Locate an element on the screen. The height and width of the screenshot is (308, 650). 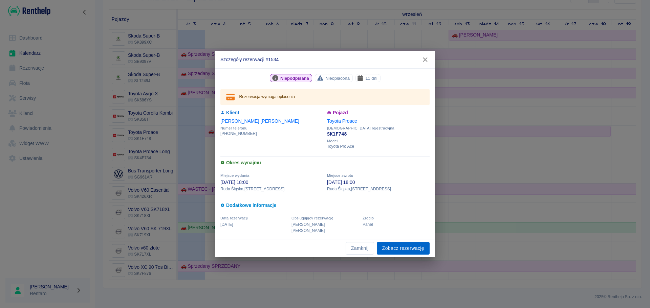
h6: Klient is located at coordinates (271, 113).